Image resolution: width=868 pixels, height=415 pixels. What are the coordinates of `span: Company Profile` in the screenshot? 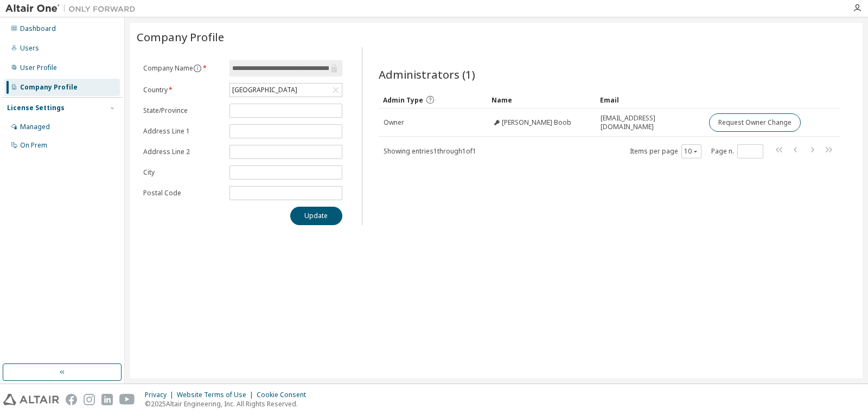 It's located at (180, 37).